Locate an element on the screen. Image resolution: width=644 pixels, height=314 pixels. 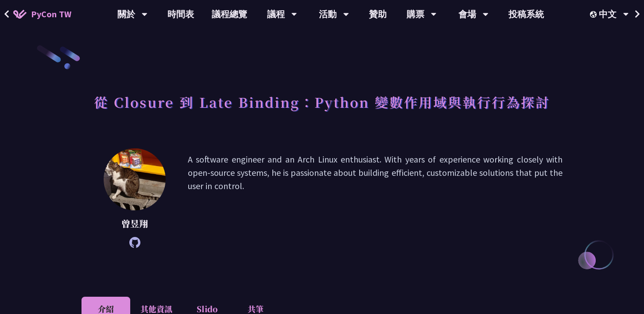
h1: 從 Closure 到 Late Binding：Python 變數作用域與執行行為探討 is located at coordinates (322, 102).